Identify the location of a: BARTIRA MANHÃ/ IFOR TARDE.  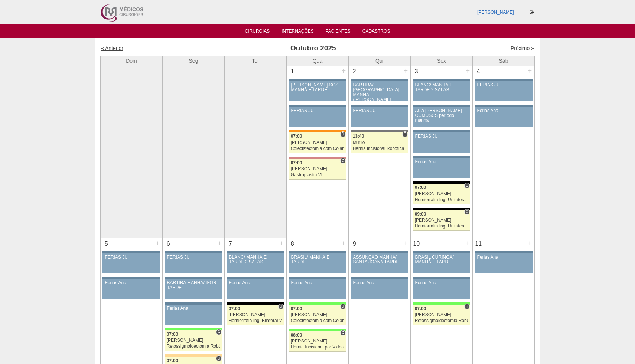
(194, 289).